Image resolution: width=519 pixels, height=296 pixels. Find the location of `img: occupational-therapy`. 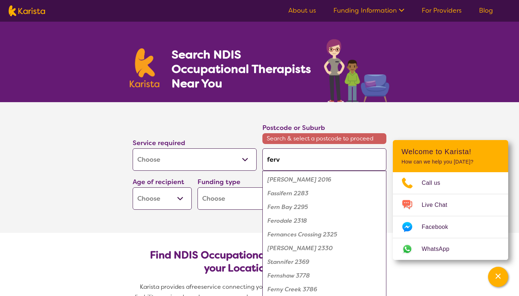

img: occupational-therapy is located at coordinates (356, 70).